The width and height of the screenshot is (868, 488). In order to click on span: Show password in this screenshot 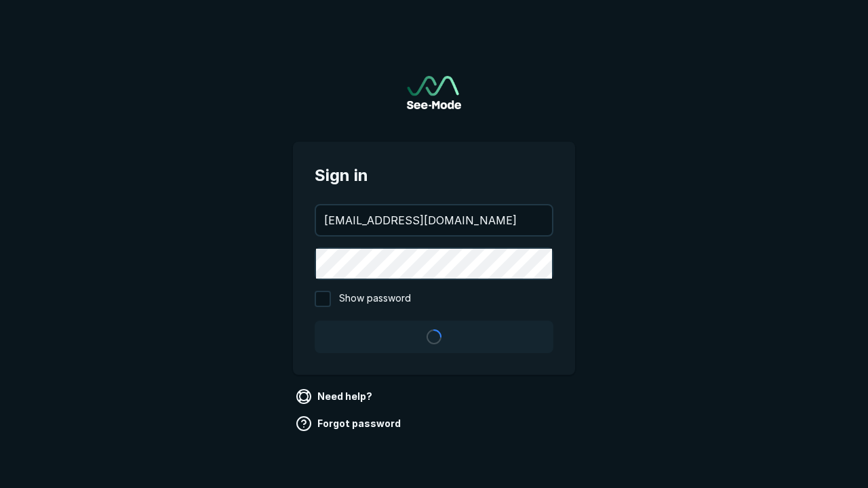, I will do `click(375, 299)`.